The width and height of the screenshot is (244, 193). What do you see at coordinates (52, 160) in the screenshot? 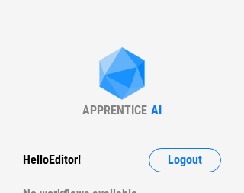
I see `div: Hello Editor !` at bounding box center [52, 160].